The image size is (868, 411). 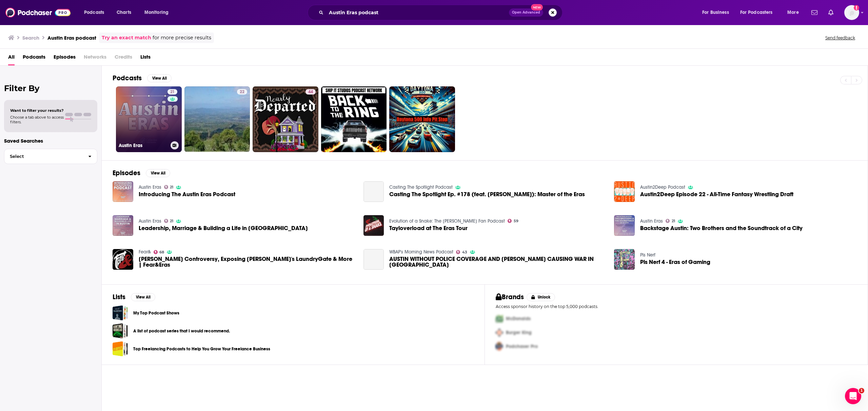 I want to click on a: Show notifications dropdown, so click(x=831, y=13).